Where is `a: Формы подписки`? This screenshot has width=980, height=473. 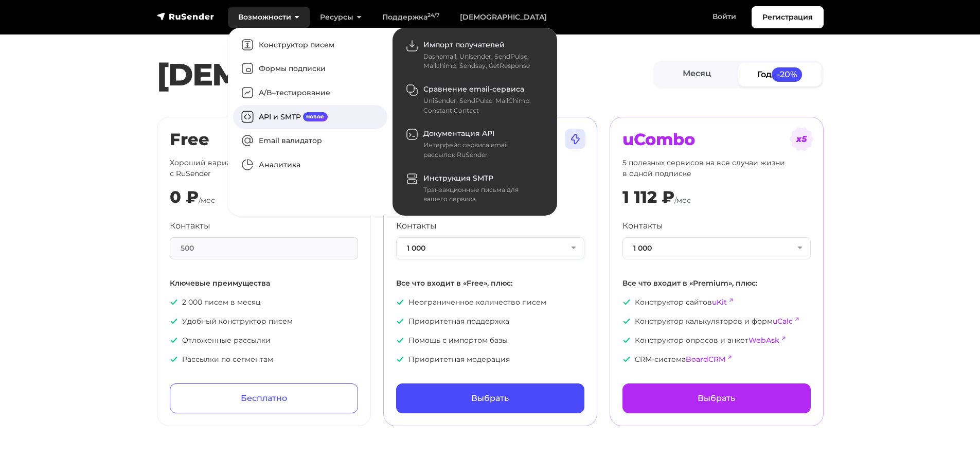
a: Формы подписки is located at coordinates (310, 69).